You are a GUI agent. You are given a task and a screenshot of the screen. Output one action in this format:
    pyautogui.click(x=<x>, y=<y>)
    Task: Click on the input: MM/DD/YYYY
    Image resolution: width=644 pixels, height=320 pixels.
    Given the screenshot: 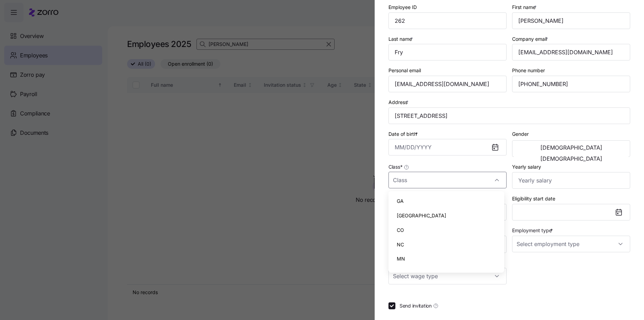 What is the action you would take?
    pyautogui.click(x=448, y=147)
    